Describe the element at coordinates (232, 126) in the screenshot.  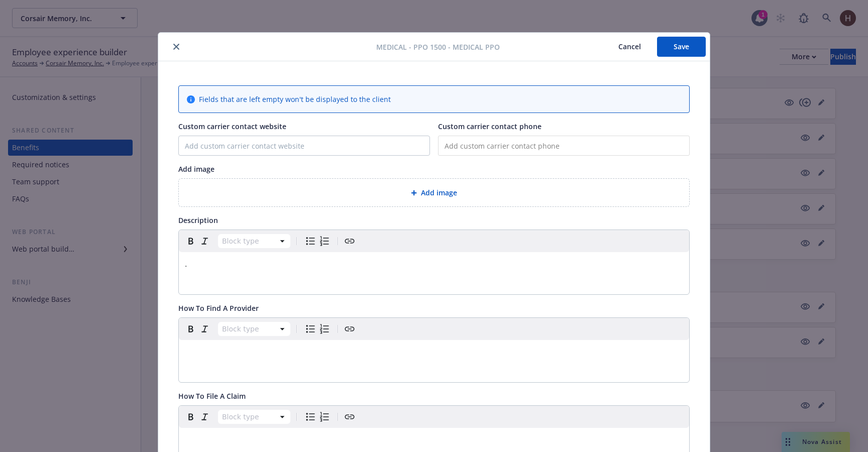
I see `span: Custom carrier contact website` at that location.